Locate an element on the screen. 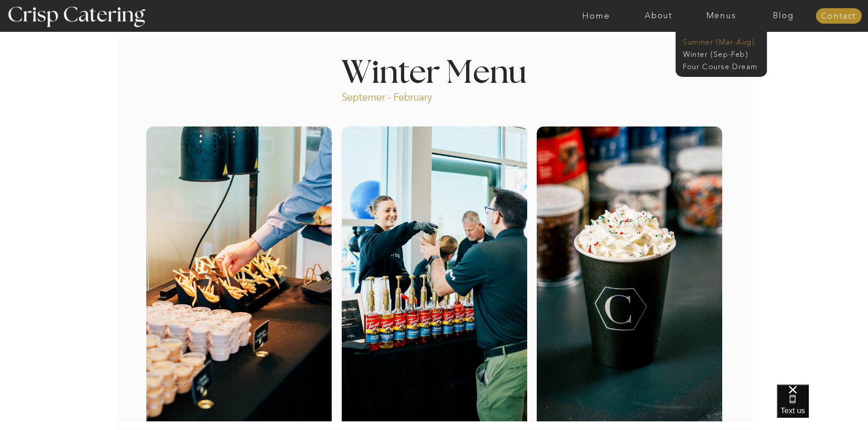 The height and width of the screenshot is (430, 868). nav: Home is located at coordinates (596, 16).